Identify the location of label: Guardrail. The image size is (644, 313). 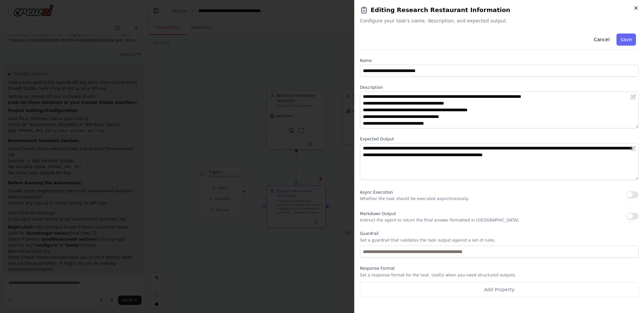
(499, 233).